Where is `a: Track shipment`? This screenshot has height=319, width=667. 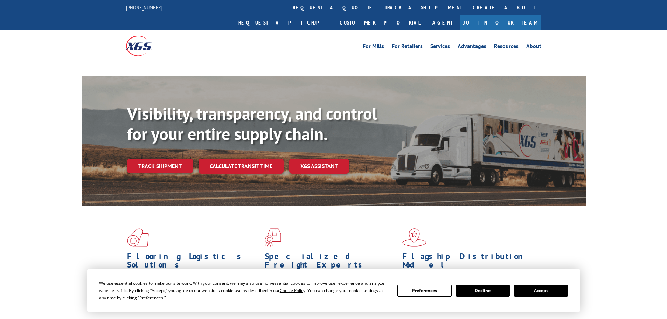 a: Track shipment is located at coordinates (160, 166).